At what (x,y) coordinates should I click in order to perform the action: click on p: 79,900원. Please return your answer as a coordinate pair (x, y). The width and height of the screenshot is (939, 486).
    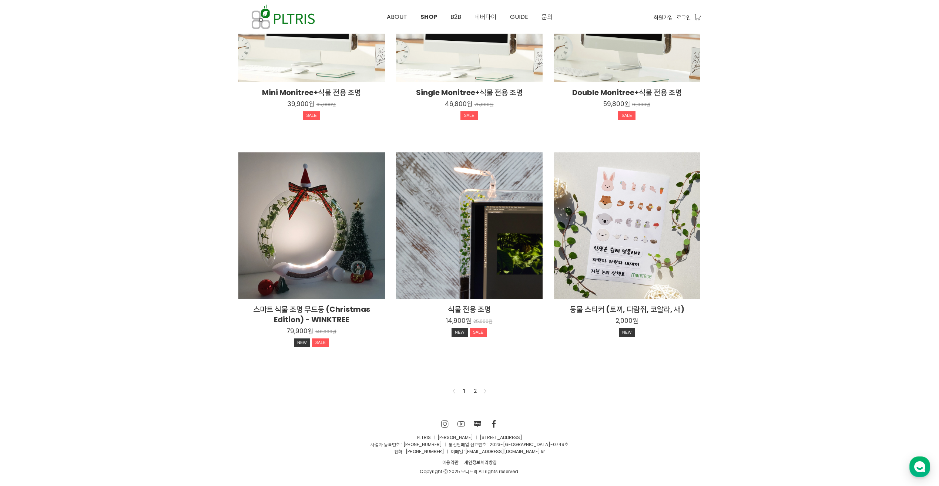
    Looking at the image, I should click on (300, 331).